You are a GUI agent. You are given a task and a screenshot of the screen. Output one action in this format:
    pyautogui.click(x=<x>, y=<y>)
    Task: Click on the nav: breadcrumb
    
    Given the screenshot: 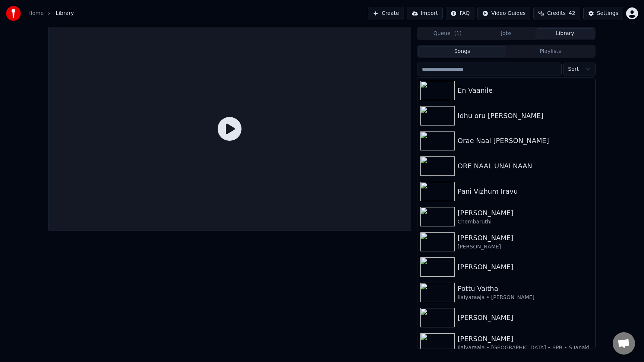 What is the action you would take?
    pyautogui.click(x=51, y=13)
    